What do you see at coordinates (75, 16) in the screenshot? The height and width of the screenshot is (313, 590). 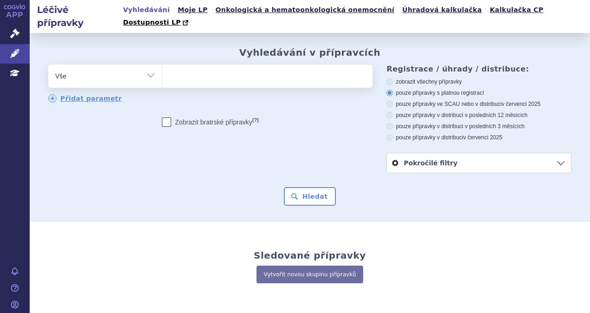 I see `h2: Léčivé přípravky` at bounding box center [75, 16].